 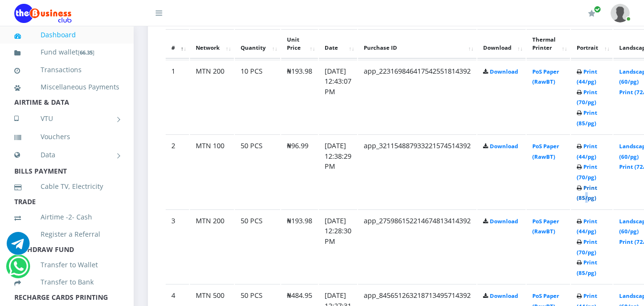 What do you see at coordinates (418, 97) in the screenshot?
I see `td: app_223169846417542551814392` at bounding box center [418, 97].